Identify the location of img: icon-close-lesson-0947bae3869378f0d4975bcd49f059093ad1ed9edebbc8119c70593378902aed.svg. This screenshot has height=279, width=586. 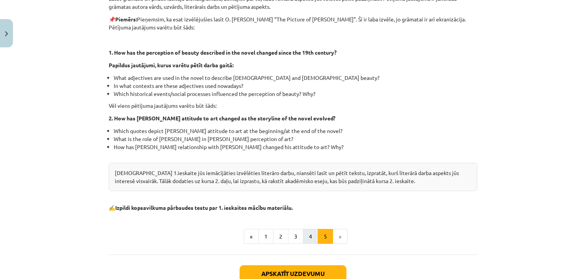
(6, 34).